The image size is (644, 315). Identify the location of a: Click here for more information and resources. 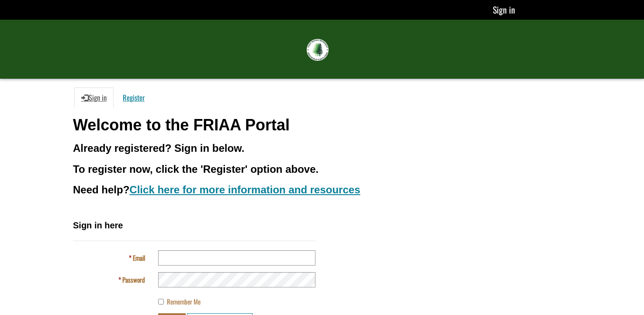
(245, 189).